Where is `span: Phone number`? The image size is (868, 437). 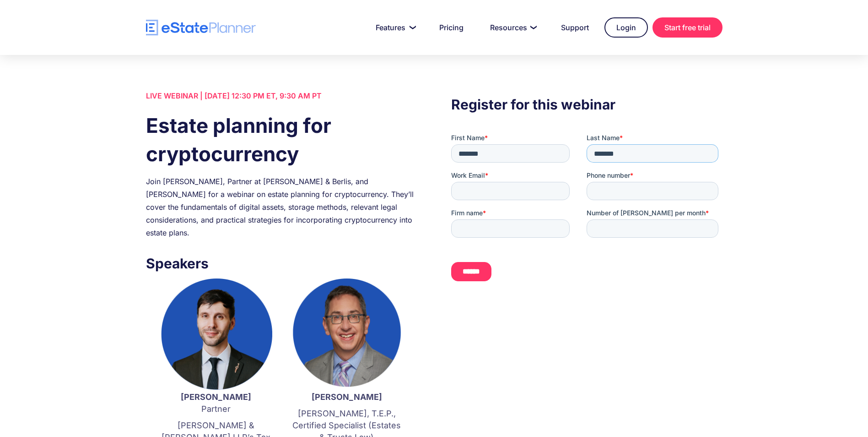 span: Phone number is located at coordinates (157, 41).